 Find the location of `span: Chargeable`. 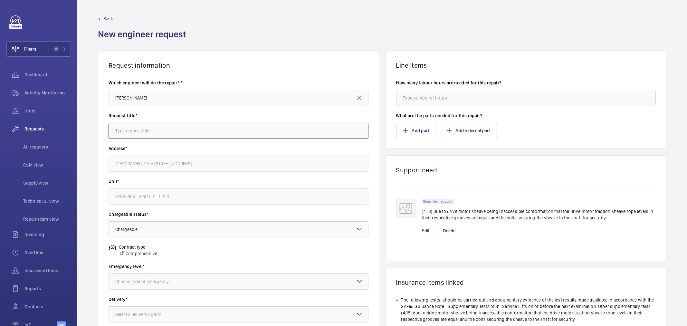

span: Chargeable is located at coordinates (126, 229).